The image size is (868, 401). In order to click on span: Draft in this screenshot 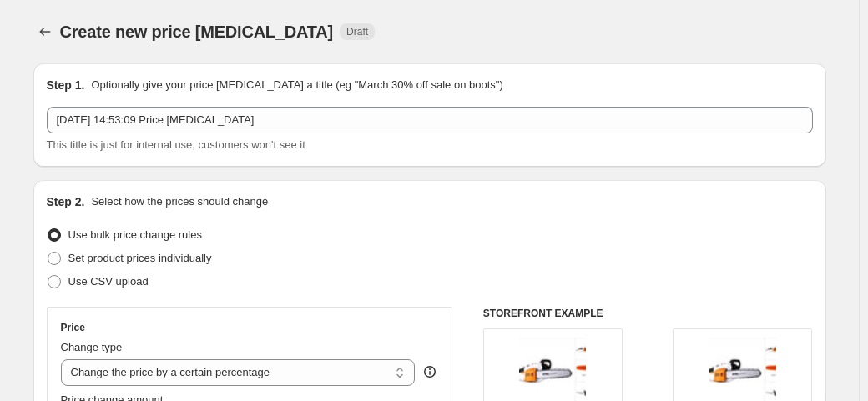, I will do `click(357, 32)`.